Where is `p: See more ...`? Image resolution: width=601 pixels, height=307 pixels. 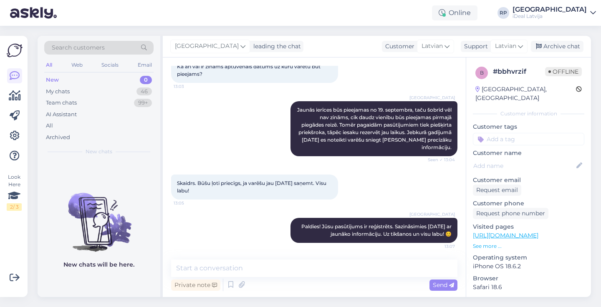
p: See more ... is located at coordinates (528, 246).